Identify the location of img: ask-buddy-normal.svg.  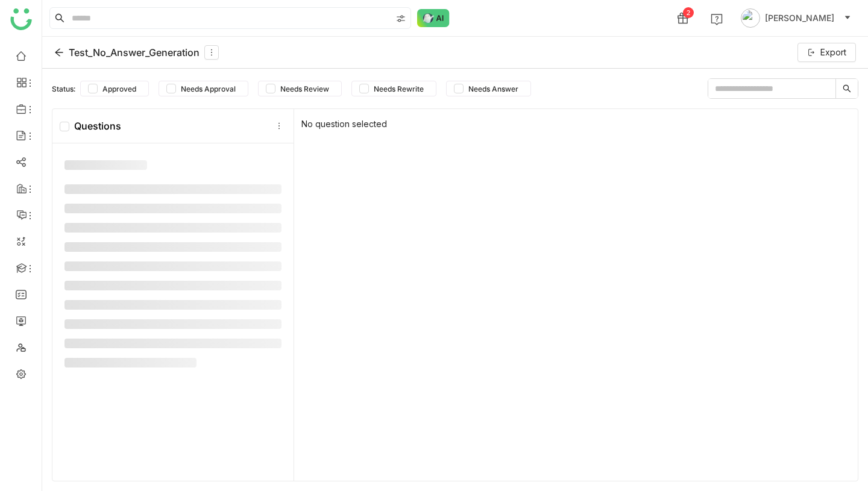
(434, 18).